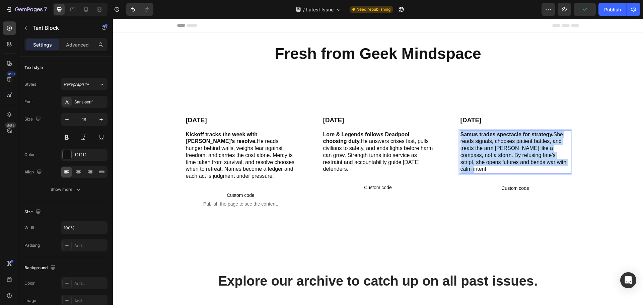 This screenshot has width=643, height=305. What do you see at coordinates (629, 281) in the screenshot?
I see `div: Open Intercom Messenger` at bounding box center [629, 281].